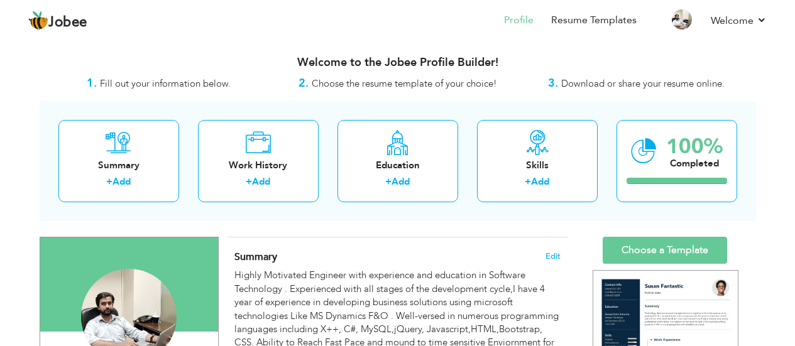 The image size is (795, 346). I want to click on div: Work History, so click(258, 165).